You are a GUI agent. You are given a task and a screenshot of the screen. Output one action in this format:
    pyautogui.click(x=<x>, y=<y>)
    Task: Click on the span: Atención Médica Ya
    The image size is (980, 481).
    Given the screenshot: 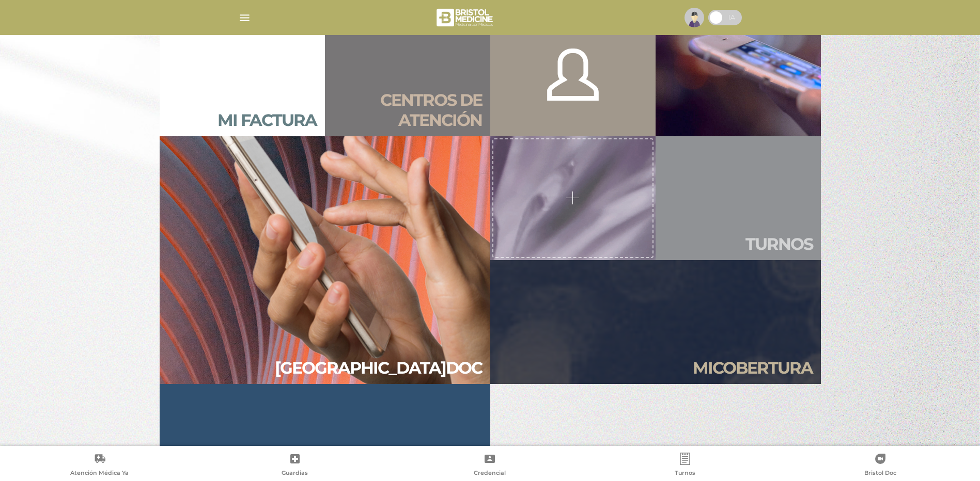 What is the action you would take?
    pyautogui.click(x=99, y=474)
    